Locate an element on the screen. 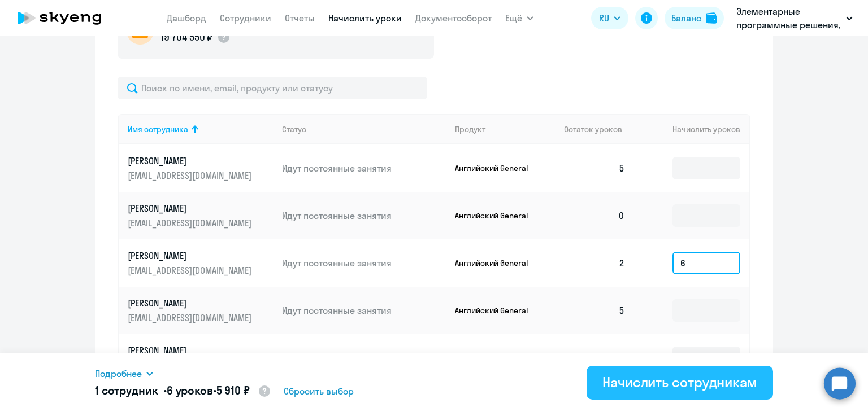  a: Балансbalance is located at coordinates (694, 18).